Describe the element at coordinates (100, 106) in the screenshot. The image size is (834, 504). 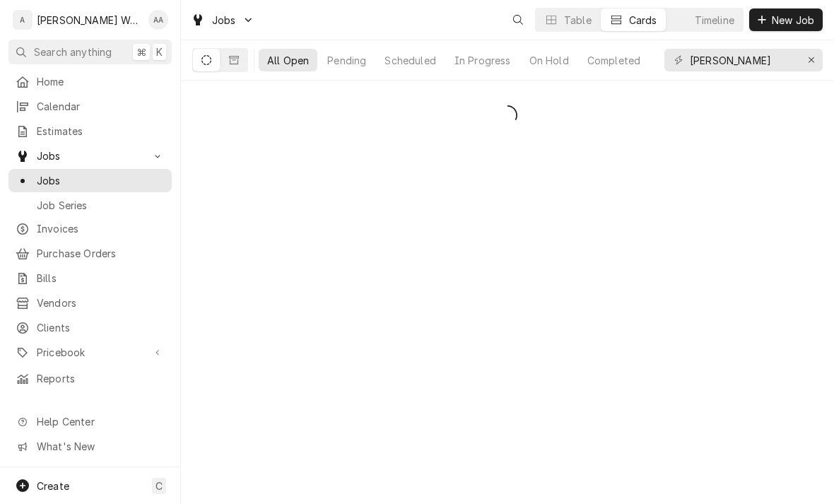
I see `span: Calendar` at that location.